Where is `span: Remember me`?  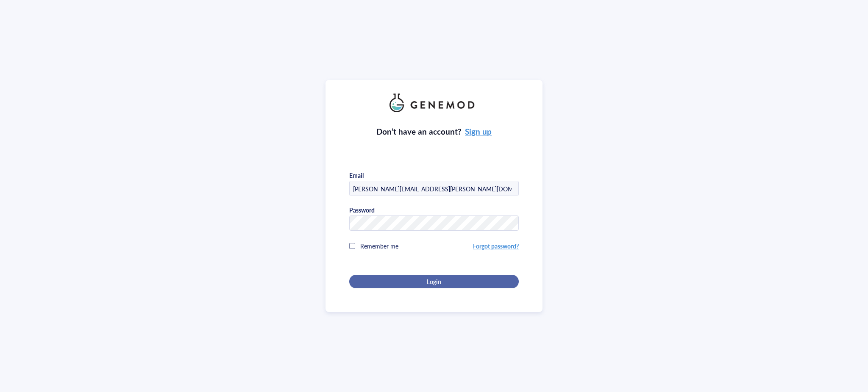 span: Remember me is located at coordinates (379, 246).